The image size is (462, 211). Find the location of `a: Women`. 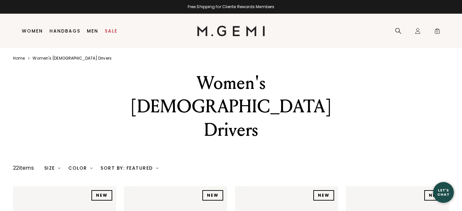

a: Women is located at coordinates (32, 31).